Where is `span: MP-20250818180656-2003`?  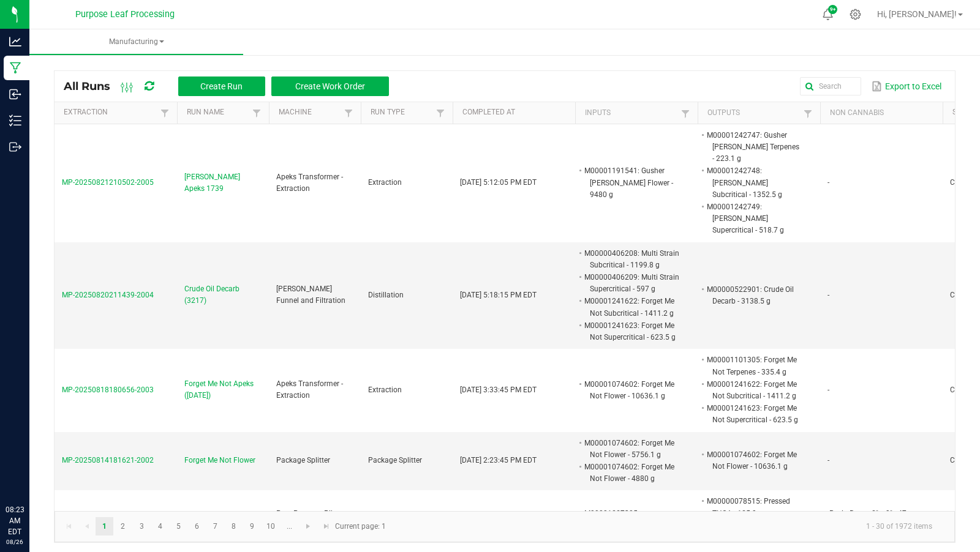 span: MP-20250818180656-2003 is located at coordinates (108, 390).